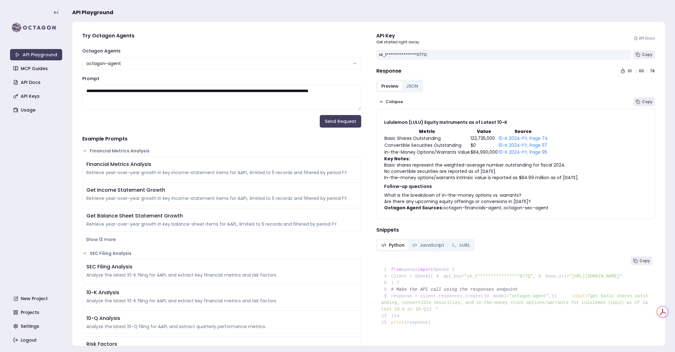 This screenshot has height=352, width=675. Describe the element at coordinates (652, 71) in the screenshot. I see `div: 78` at that location.